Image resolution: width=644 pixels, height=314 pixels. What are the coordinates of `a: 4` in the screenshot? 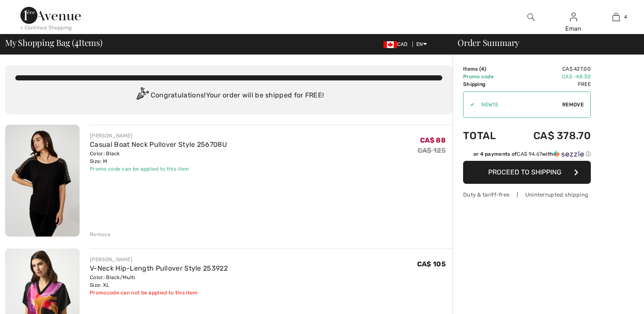 It's located at (616, 17).